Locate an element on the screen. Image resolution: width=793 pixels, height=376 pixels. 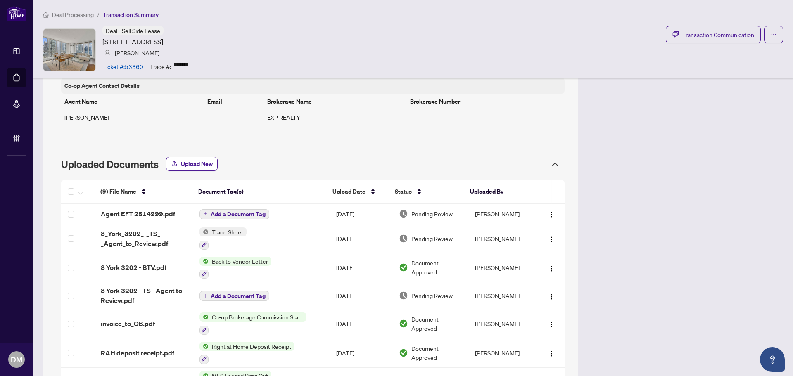
span: invoice_to_OB.pdf is located at coordinates (128, 324).